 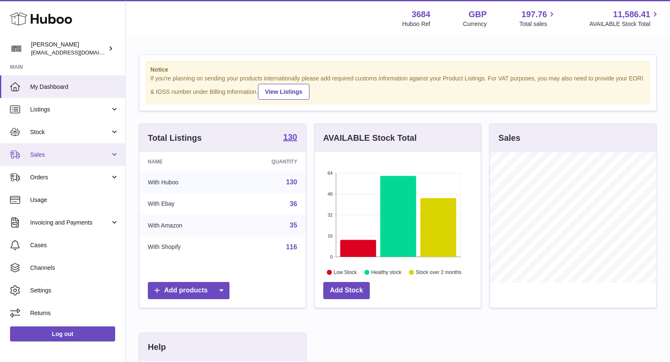 I want to click on text: Healthy stock, so click(x=386, y=272).